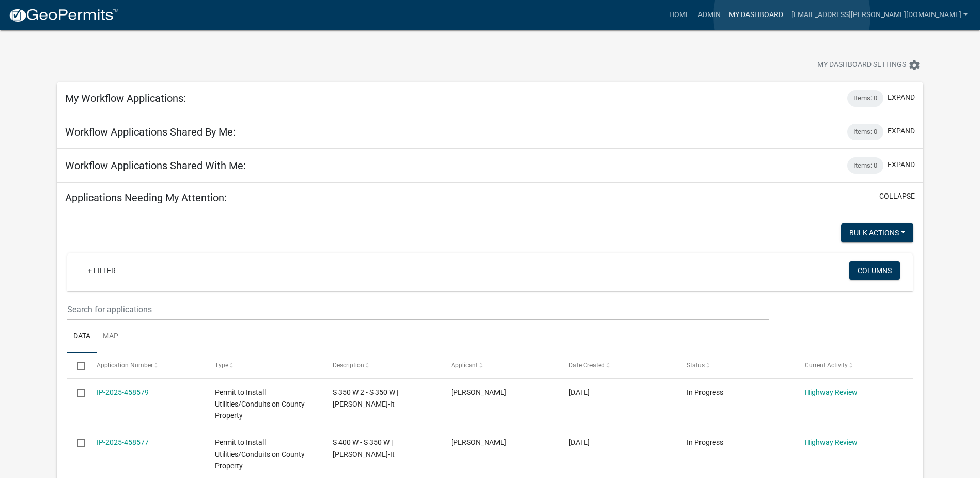 The width and height of the screenshot is (980, 478). Describe the element at coordinates (145, 197) in the screenshot. I see `h5: Applications Needing My Attention:` at that location.